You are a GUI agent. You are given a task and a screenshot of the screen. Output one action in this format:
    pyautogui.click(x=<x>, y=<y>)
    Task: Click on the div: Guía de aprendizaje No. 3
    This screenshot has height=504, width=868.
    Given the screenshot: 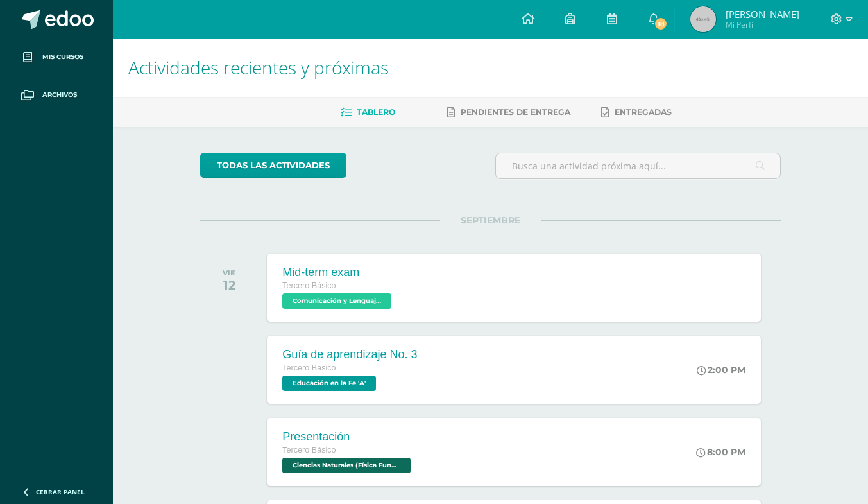 What is the action you would take?
    pyautogui.click(x=350, y=355)
    